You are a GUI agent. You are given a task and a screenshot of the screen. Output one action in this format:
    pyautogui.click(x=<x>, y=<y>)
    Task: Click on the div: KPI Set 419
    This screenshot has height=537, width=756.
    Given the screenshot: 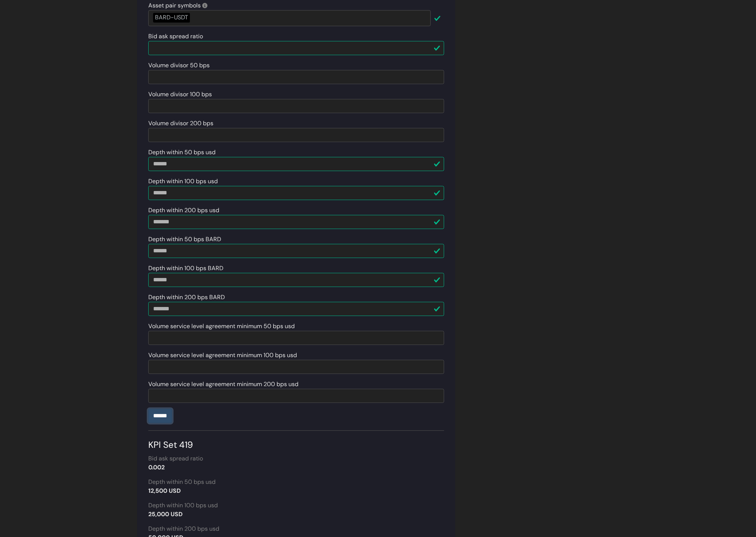 What is the action you would take?
    pyautogui.click(x=297, y=441)
    